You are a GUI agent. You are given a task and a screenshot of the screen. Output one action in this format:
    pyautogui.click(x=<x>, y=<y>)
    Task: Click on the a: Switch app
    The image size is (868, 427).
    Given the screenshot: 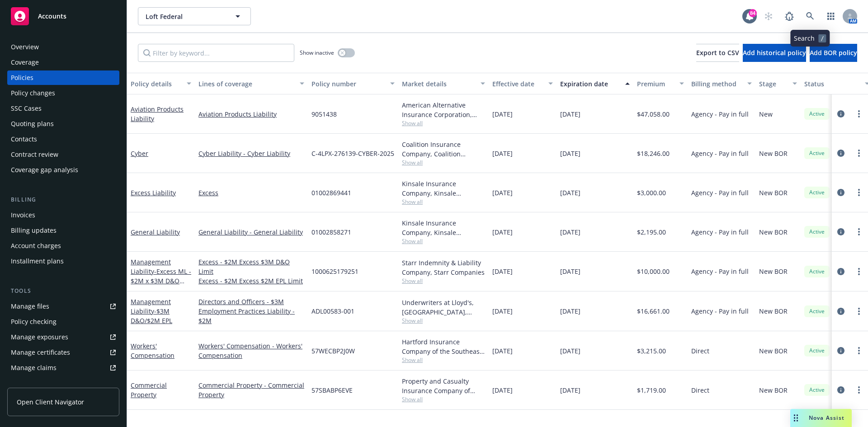 What is the action you would take?
    pyautogui.click(x=831, y=16)
    